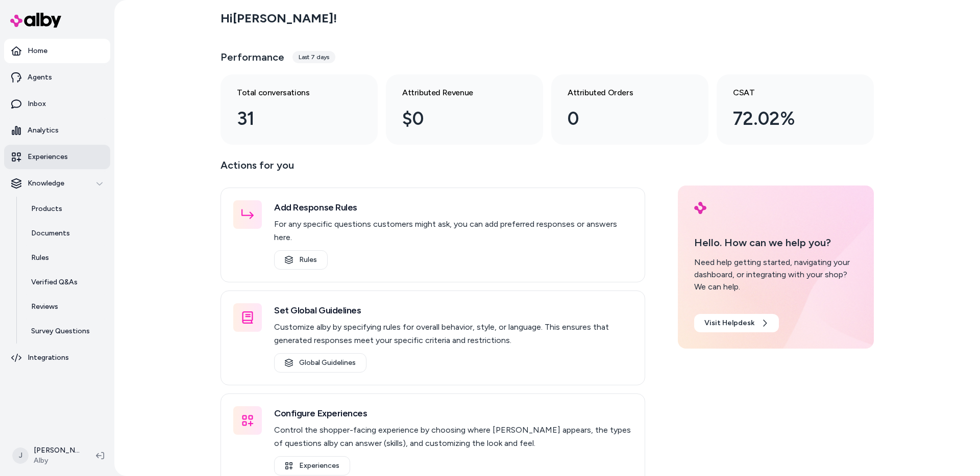  Describe the element at coordinates (787, 93) in the screenshot. I see `h3: CSAT` at that location.